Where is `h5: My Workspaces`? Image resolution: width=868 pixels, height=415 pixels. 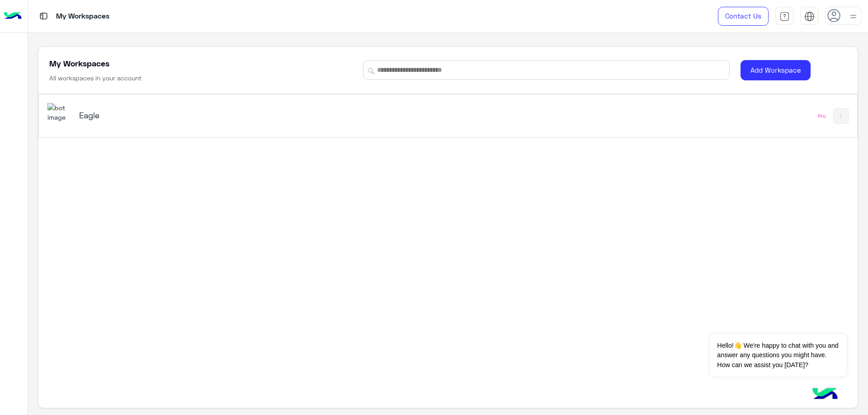 h5: My Workspaces is located at coordinates (79, 63).